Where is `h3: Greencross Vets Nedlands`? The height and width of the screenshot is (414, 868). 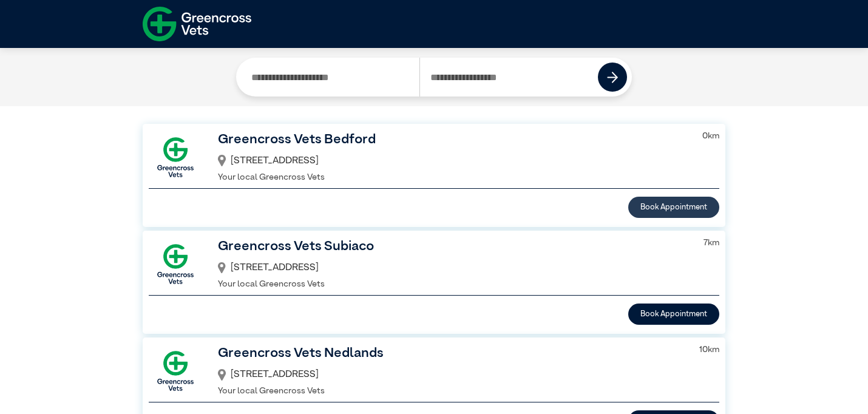
h3: Greencross Vets Nedlands is located at coordinates (451, 354).